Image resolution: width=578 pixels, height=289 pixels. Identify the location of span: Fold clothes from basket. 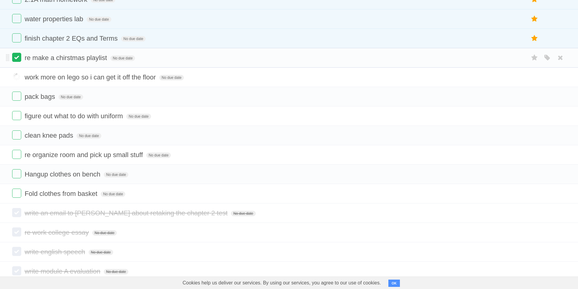
(62, 194).